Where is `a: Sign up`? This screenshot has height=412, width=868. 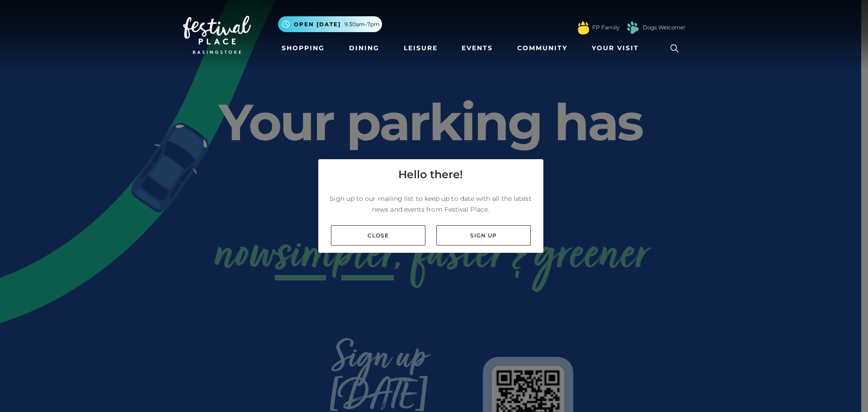 a: Sign up is located at coordinates (483, 235).